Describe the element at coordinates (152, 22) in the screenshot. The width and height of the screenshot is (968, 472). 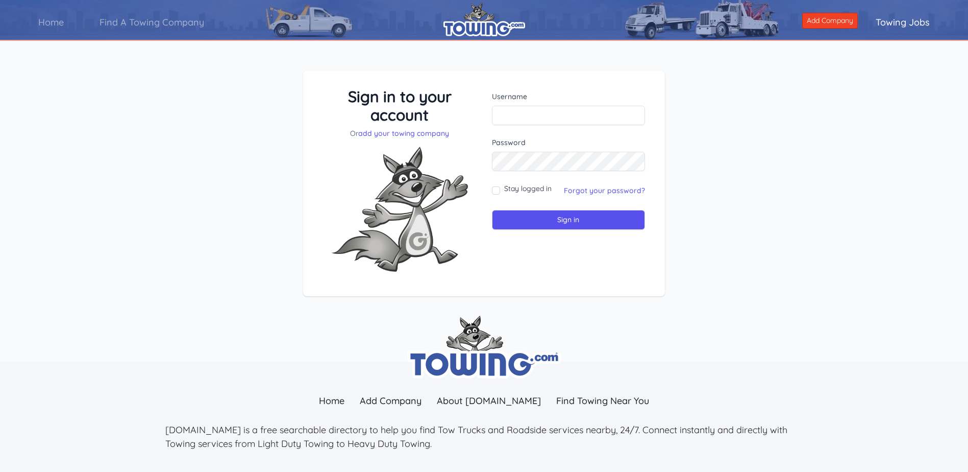
I see `a: Find A Towing Company` at that location.